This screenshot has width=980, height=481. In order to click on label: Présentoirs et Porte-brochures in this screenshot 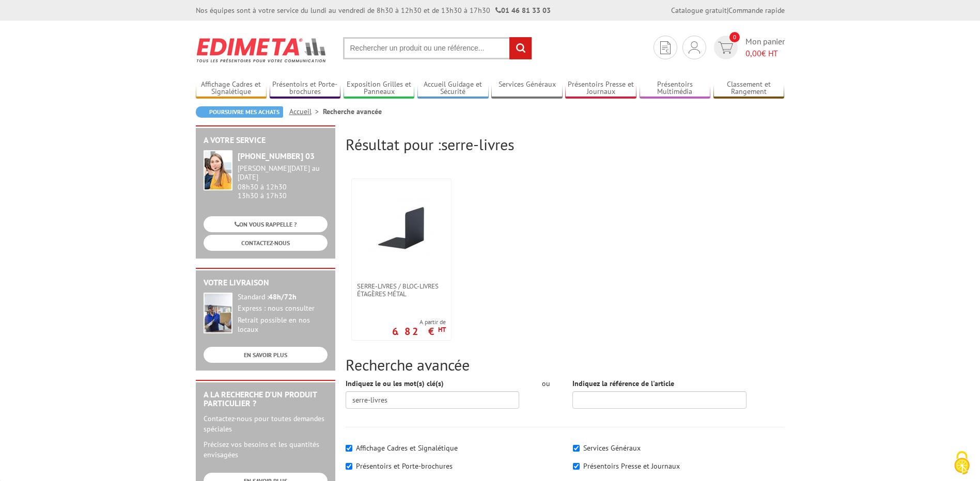, I will do `click(404, 466)`.